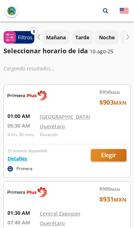  I want to click on button: Mañana, so click(56, 37).